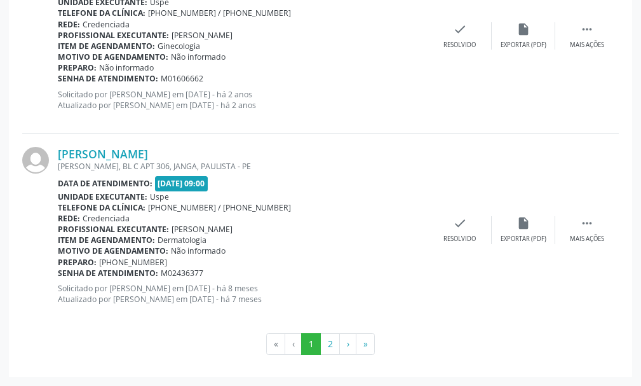 The width and height of the screenshot is (641, 386). I want to click on span: Ginecologia, so click(179, 46).